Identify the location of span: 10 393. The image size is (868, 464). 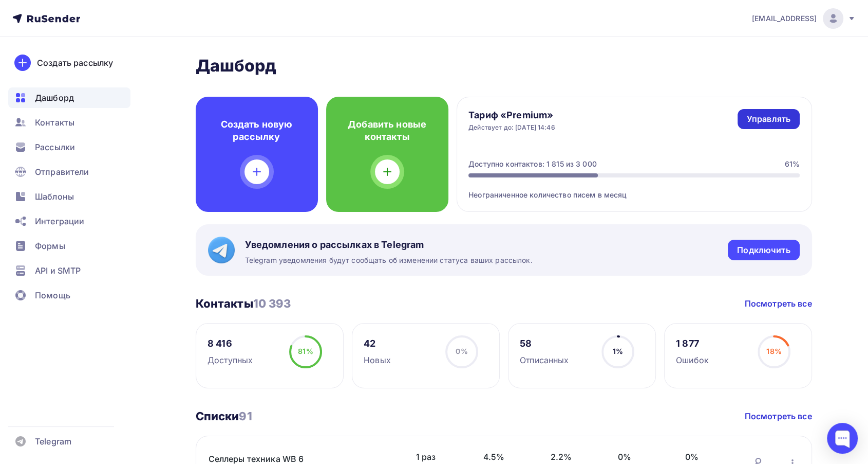
(272, 304).